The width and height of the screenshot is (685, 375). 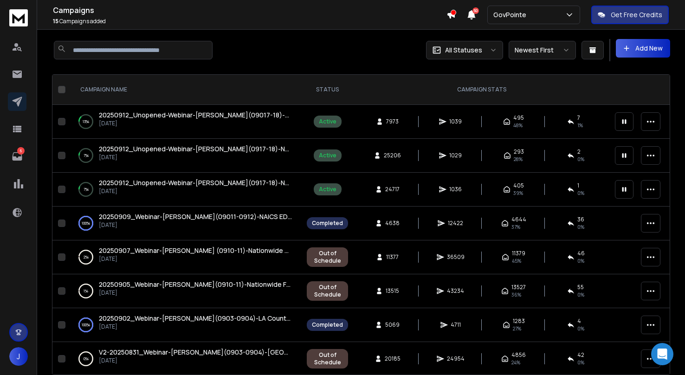 What do you see at coordinates (516, 295) in the screenshot?
I see `span: 36 %` at bounding box center [516, 295].